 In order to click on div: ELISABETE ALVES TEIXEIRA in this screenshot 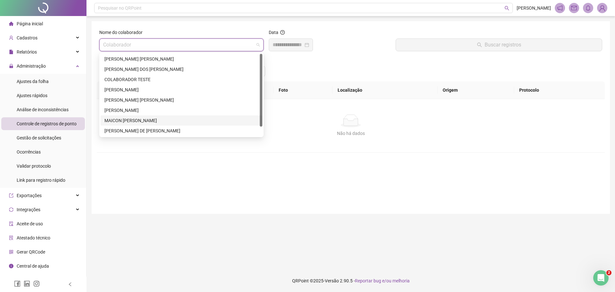, I will do `click(181, 90)`.